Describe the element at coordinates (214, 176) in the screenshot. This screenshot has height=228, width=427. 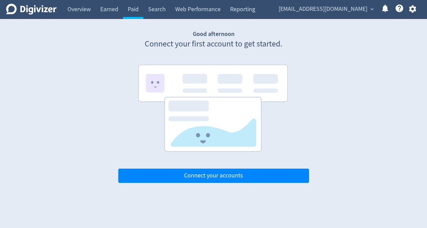
I see `button: Connect your accounts` at that location.